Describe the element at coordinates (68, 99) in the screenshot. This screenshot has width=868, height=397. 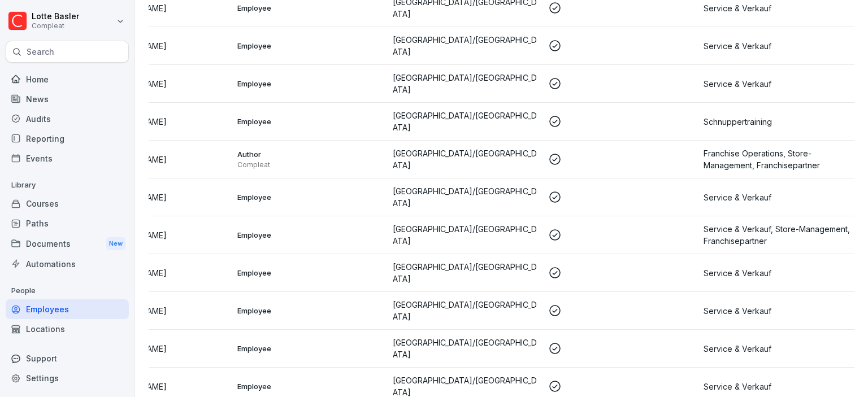
I see `div: News` at that location.